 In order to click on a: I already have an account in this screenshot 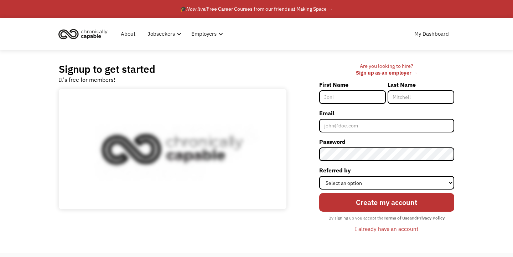, I will do `click(387, 228)`.